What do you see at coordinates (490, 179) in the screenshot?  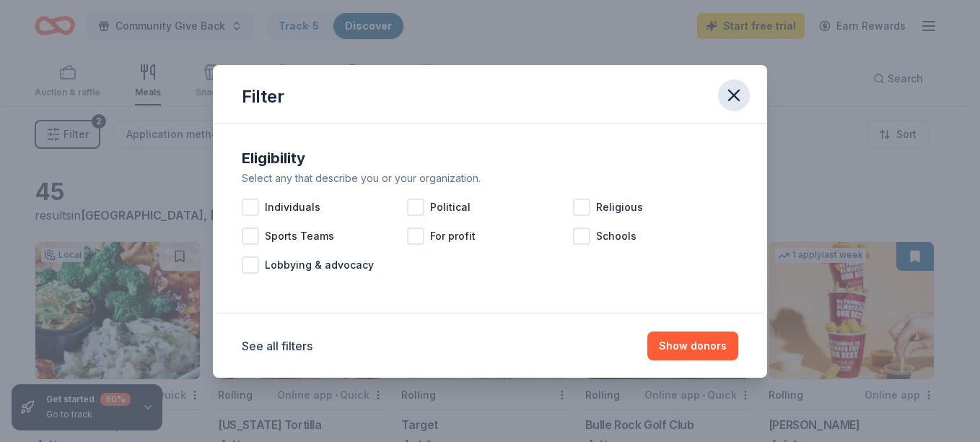 I see `div: Select any that describe you or your organization.` at bounding box center [490, 179].